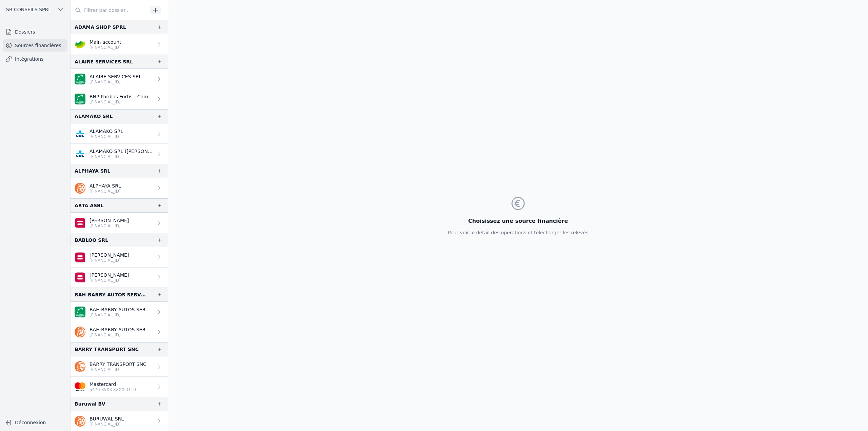 Image resolution: width=868 pixels, height=431 pixels. I want to click on a: Sources financières, so click(35, 45).